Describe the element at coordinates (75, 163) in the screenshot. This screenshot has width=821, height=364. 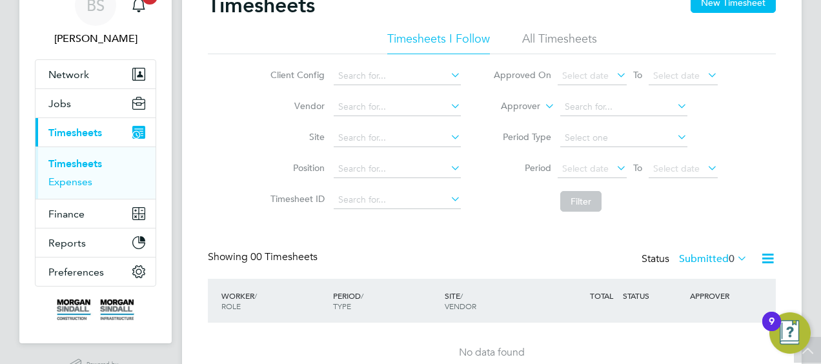
I see `a: Timesheets` at that location.